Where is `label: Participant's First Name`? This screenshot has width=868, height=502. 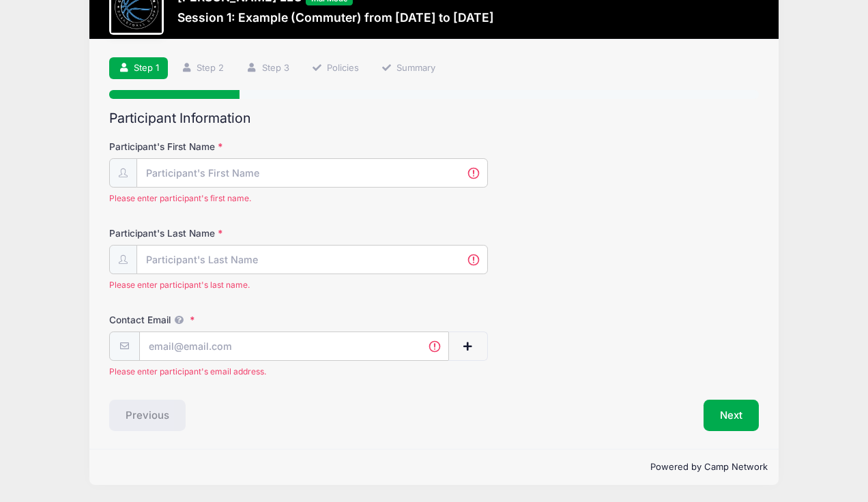 label: Participant's First Name is located at coordinates (217, 146).